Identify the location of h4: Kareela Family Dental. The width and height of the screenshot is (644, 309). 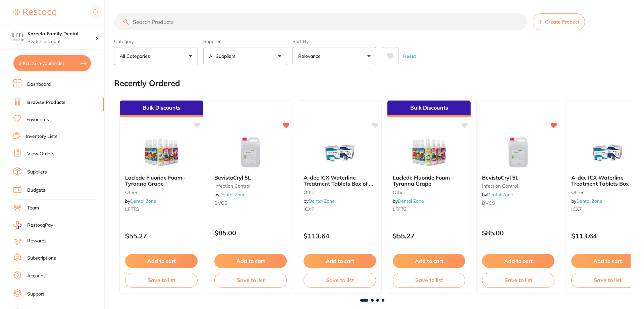
(62, 34).